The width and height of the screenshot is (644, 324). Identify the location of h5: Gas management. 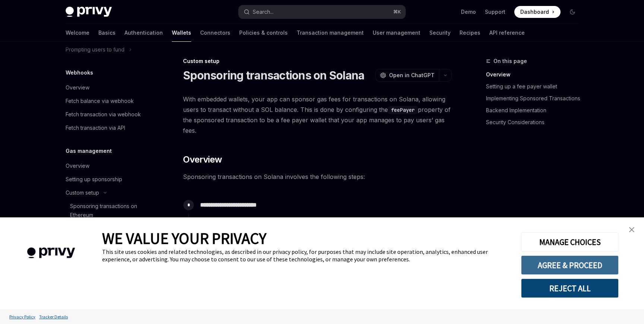
(89, 151).